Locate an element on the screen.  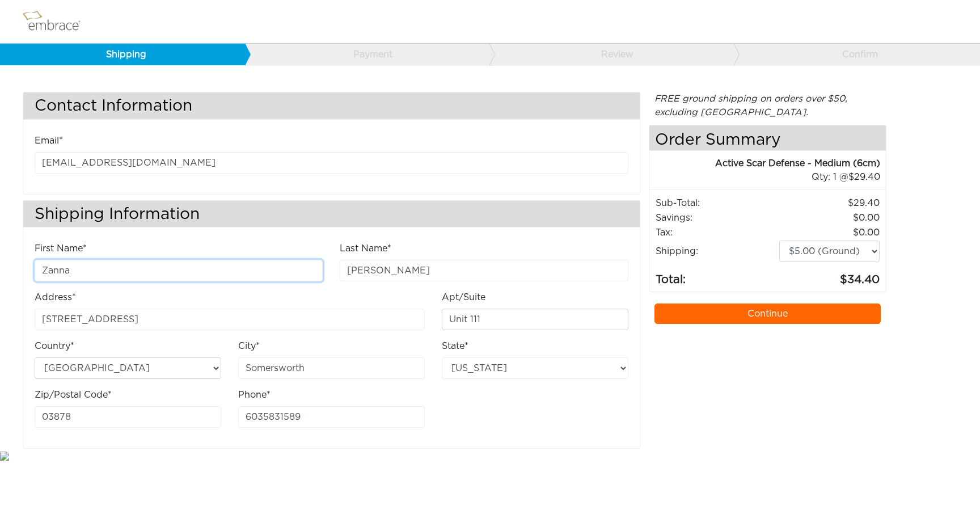
h4: Order Summary is located at coordinates (768, 138).